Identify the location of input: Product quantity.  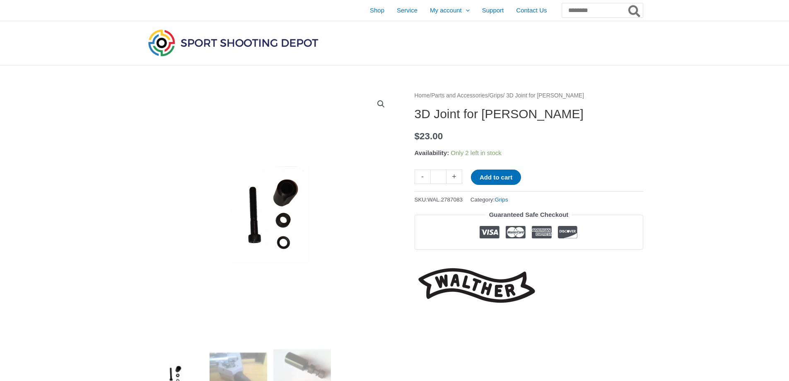
(438, 176).